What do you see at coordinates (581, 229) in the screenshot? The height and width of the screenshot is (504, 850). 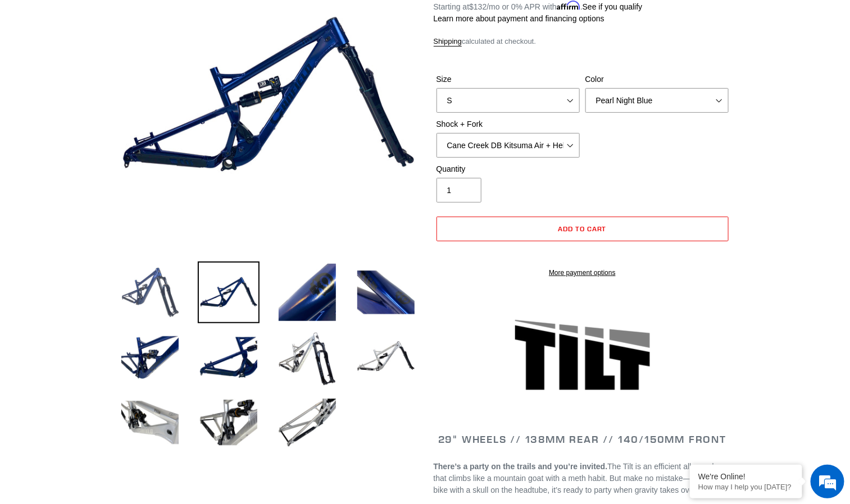 I see `span: Add to cart` at bounding box center [581, 229].